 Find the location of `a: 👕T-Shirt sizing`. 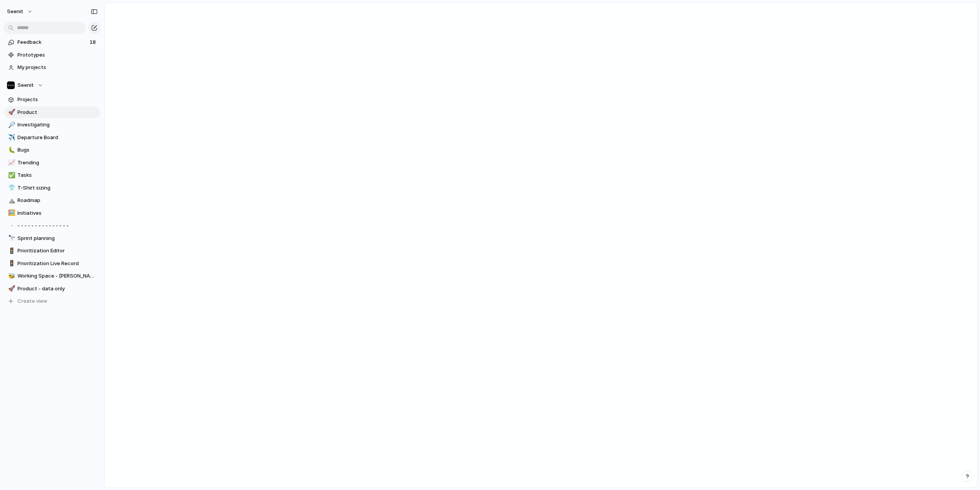

a: 👕T-Shirt sizing is located at coordinates (52, 188).